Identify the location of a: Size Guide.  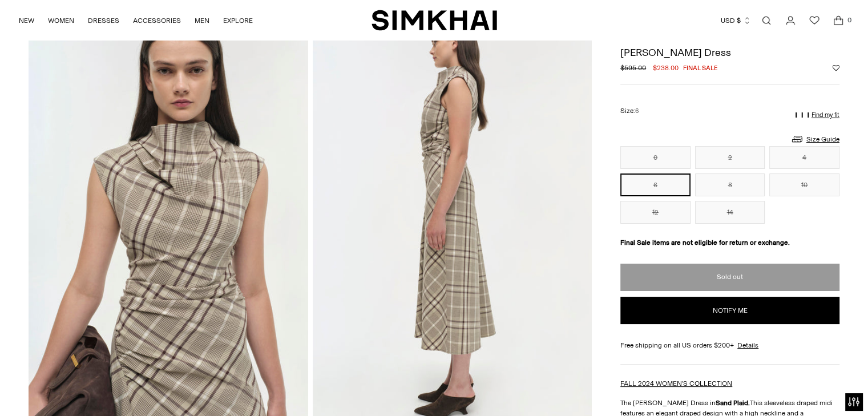
(815, 138).